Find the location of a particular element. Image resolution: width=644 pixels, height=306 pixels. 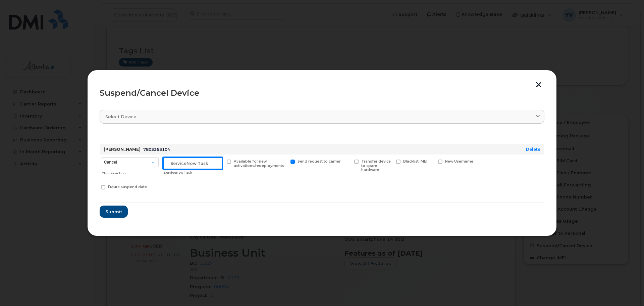

span: Submit is located at coordinates (114, 211).